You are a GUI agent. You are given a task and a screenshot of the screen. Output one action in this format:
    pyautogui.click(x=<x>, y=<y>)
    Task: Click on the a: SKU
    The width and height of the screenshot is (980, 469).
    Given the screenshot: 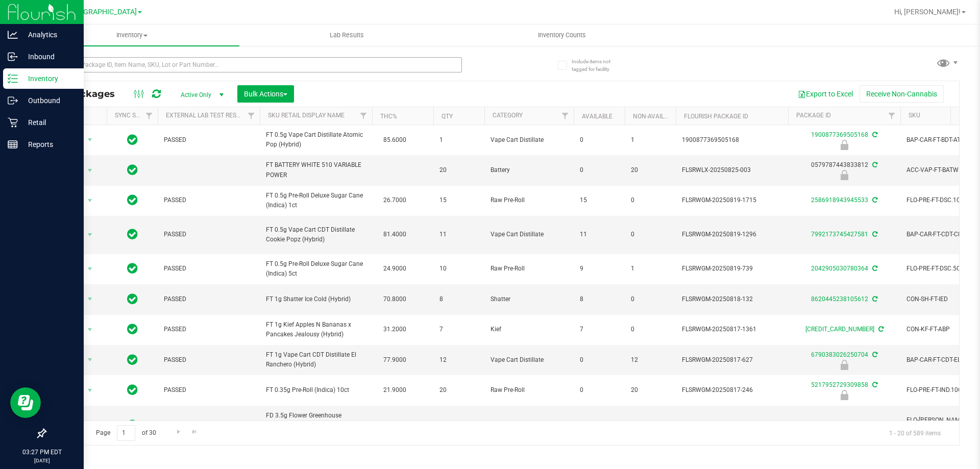 What is the action you would take?
    pyautogui.click(x=914, y=115)
    